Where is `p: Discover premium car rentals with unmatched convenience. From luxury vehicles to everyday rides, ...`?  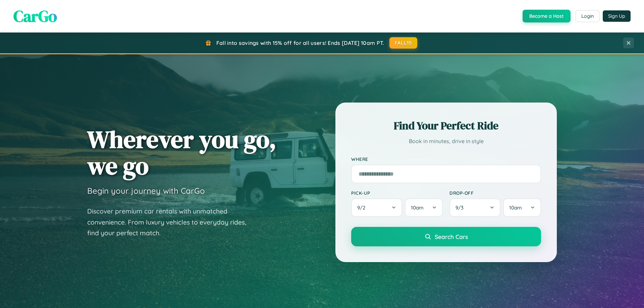 p: Discover premium car rentals with unmatched convenience. From luxury vehicles to everyday rides, ... is located at coordinates (171, 222).